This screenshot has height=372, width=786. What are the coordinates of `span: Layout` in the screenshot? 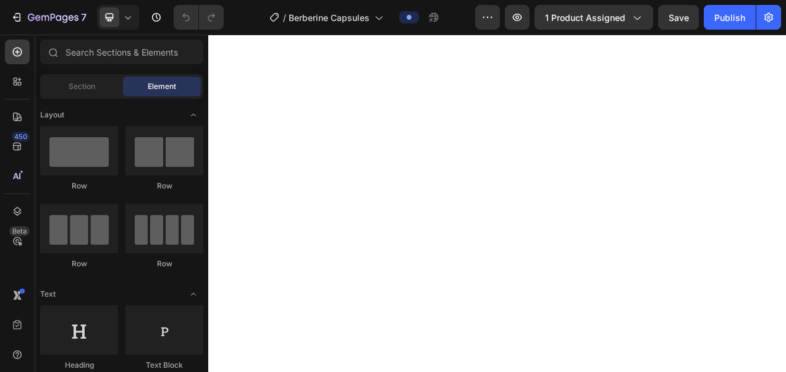 It's located at (52, 115).